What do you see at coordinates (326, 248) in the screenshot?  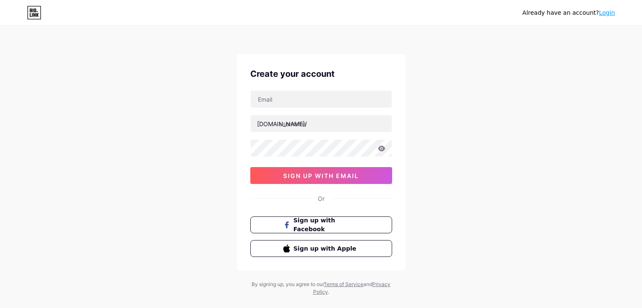 I see `span: Sign up with Apple` at bounding box center [326, 248].